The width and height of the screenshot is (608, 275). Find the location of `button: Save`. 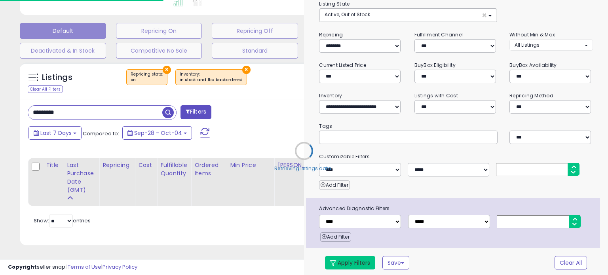

button: Save is located at coordinates (396, 263).